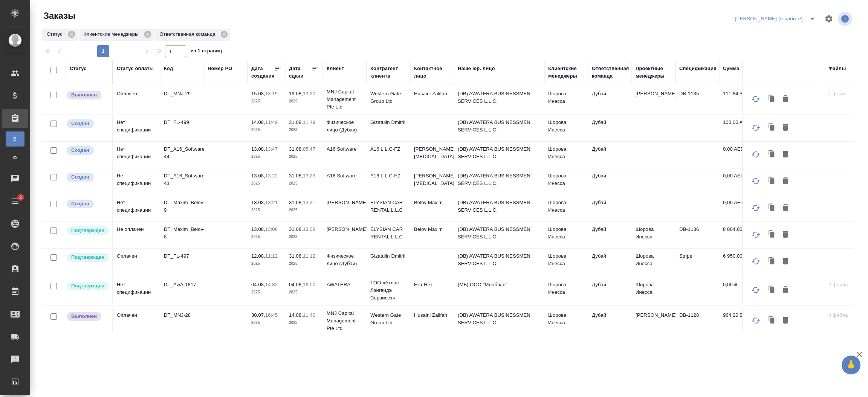  Describe the element at coordinates (388, 319) in the screenshot. I see `p: Western Gate Group Ltd` at that location.